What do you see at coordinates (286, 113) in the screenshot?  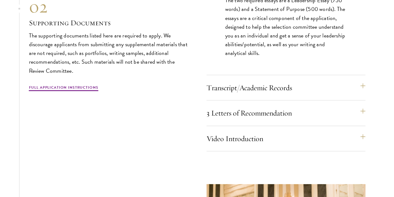 I see `button: 3 Letters of Recommendation` at bounding box center [286, 113].